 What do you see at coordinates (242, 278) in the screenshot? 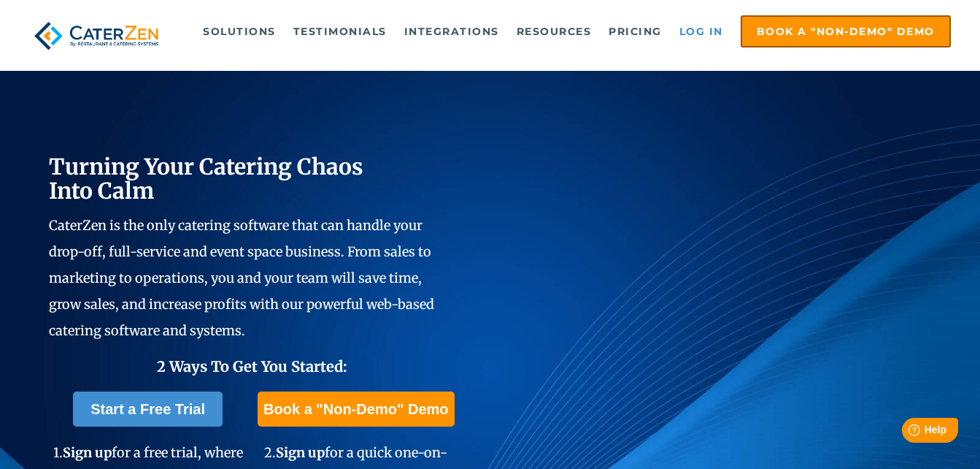
I see `span: CaterZen is the only catering software that can handle your drop-off, full-service and event spac...` at bounding box center [242, 278].